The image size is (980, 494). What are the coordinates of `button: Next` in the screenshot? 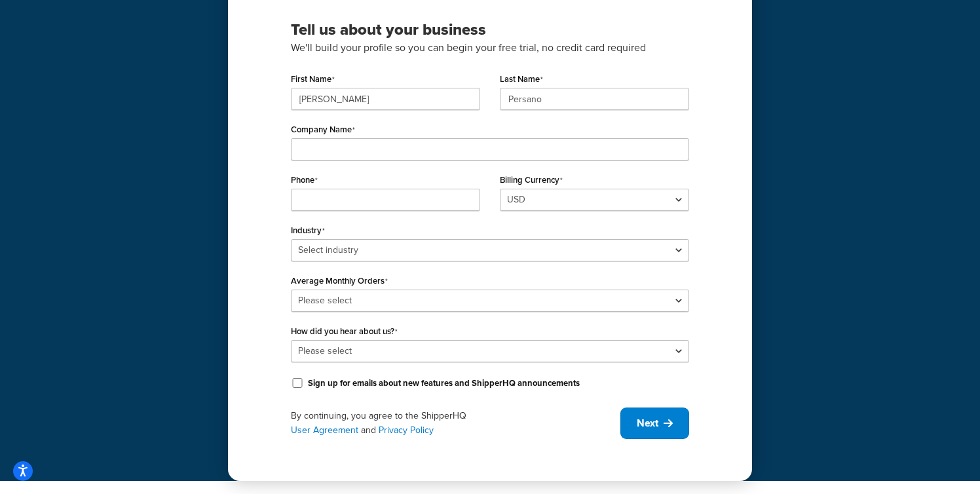 It's located at (655, 423).